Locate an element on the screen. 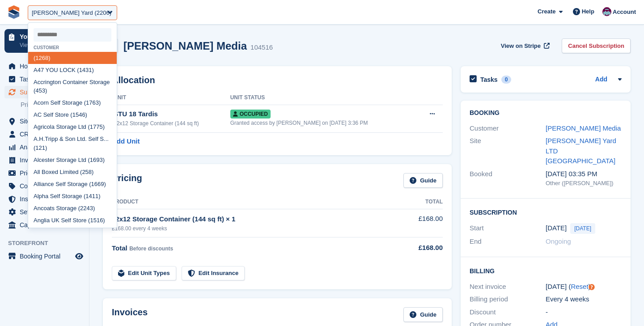 The image size is (644, 326). div: Anglia UK Self Store (1516) is located at coordinates (72, 220).